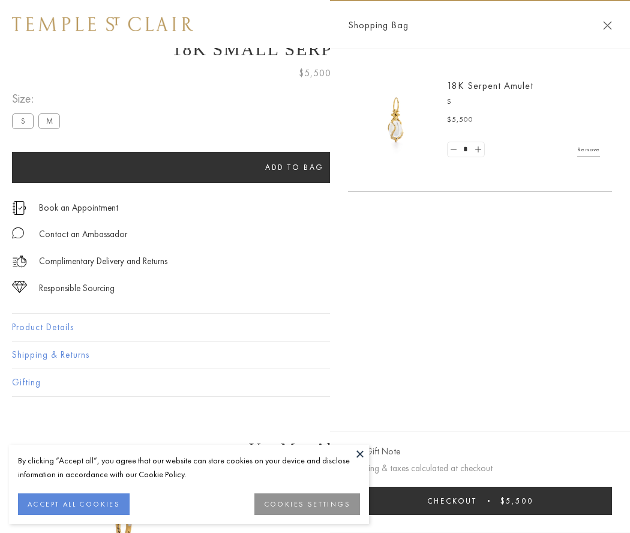 This screenshot has height=533, width=630. I want to click on img: Temple St. Clair, so click(103, 24).